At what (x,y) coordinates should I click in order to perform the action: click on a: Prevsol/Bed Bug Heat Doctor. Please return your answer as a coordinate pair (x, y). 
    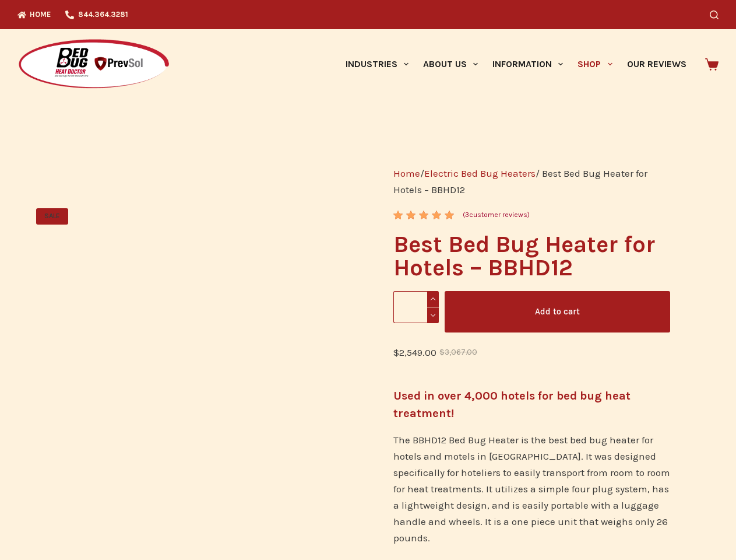
    Looking at the image, I should click on (94, 64).